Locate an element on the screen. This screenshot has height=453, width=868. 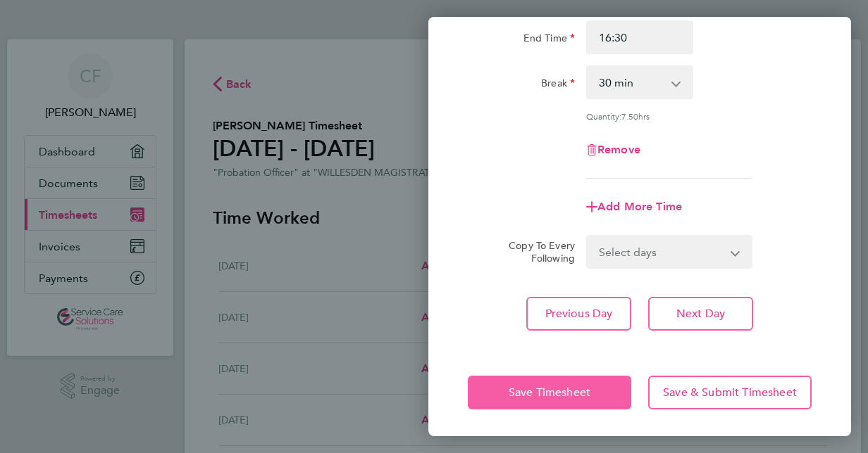
button: Remove is located at coordinates (613, 150).